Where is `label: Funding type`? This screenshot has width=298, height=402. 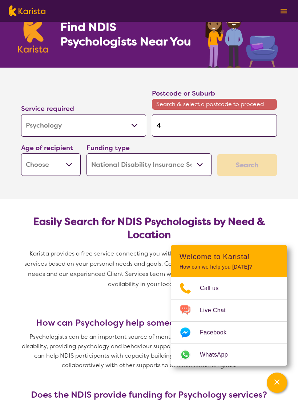 label: Funding type is located at coordinates (108, 148).